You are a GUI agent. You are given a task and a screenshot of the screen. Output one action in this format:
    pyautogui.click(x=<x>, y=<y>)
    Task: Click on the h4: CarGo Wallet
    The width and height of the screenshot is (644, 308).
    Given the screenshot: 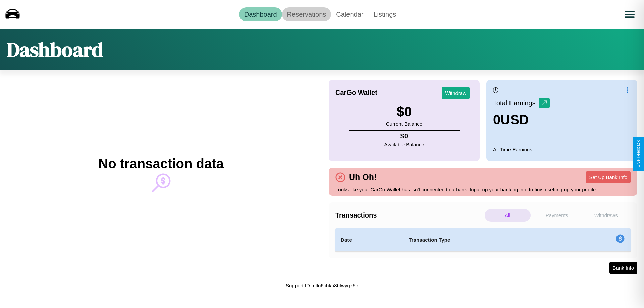 What is the action you would take?
    pyautogui.click(x=356, y=93)
    